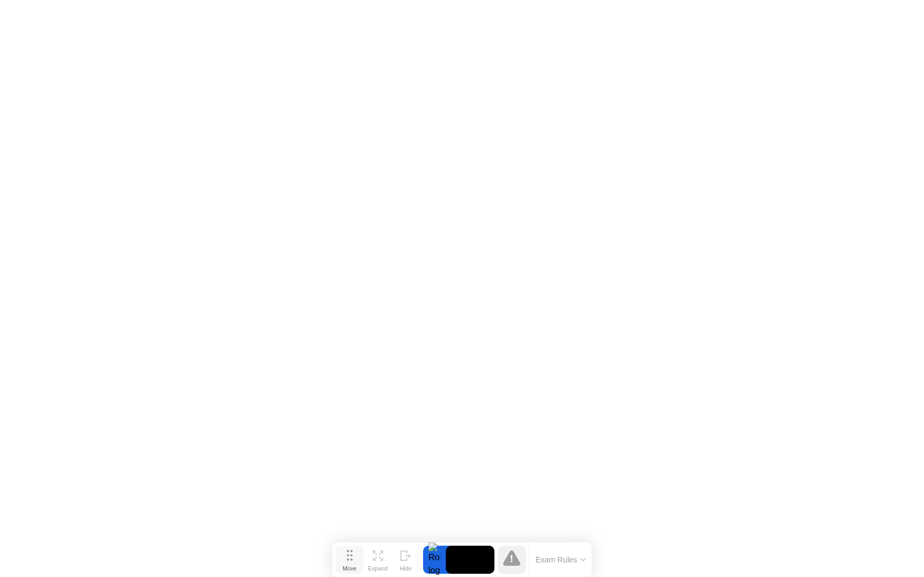 This screenshot has height=577, width=924. I want to click on div: Expand, so click(378, 568).